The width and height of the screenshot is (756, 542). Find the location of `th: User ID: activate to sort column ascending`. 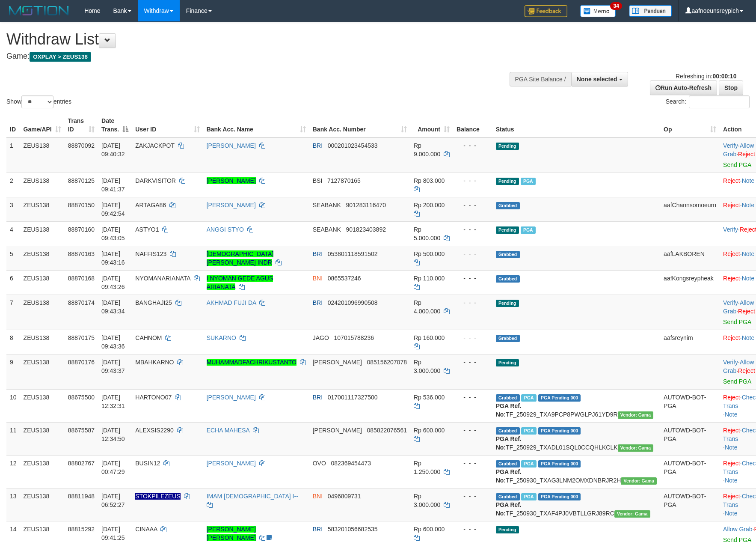

th: User ID: activate to sort column ascending is located at coordinates (168, 125).